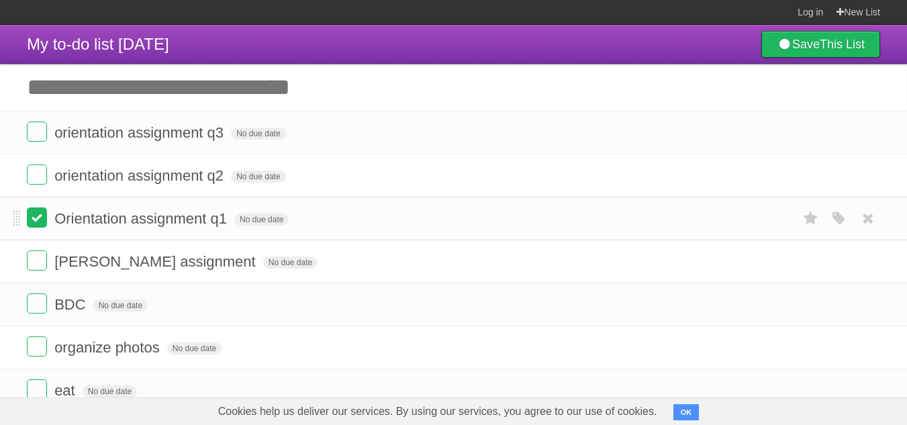  Describe the element at coordinates (71, 304) in the screenshot. I see `span: BDC` at that location.